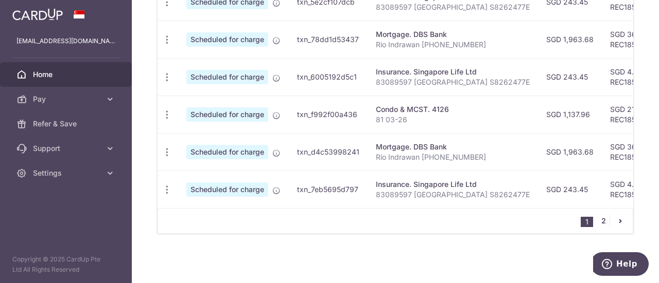 This screenshot has height=283, width=659. What do you see at coordinates (452, 110) in the screenshot?
I see `div: Condo & MCST. 4126` at bounding box center [452, 110].